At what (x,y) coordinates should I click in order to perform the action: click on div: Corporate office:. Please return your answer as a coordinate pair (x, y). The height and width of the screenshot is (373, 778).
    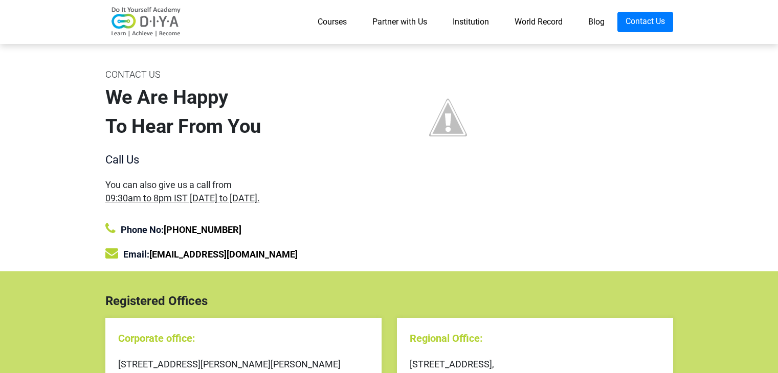
    Looking at the image, I should click on (243, 338).